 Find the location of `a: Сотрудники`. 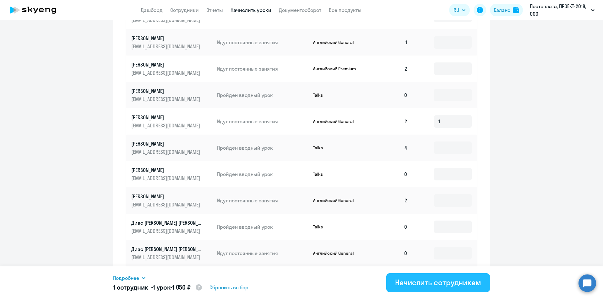

a: Сотрудники is located at coordinates (184, 10).